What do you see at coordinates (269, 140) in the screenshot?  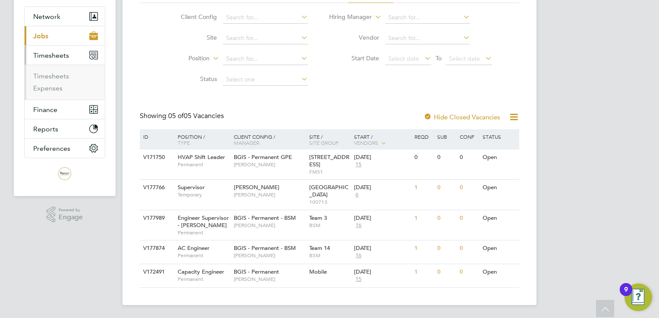 I see `div: Client Config /` at bounding box center [269, 140].